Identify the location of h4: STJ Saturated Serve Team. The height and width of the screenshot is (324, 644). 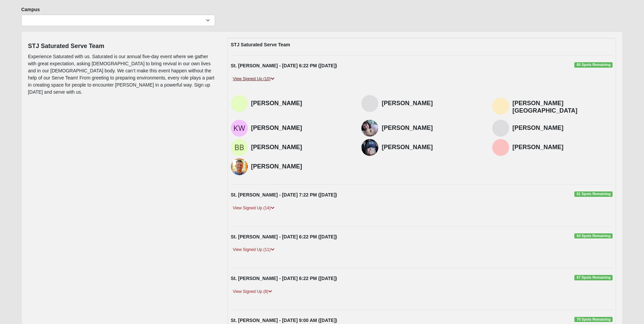
(123, 47).